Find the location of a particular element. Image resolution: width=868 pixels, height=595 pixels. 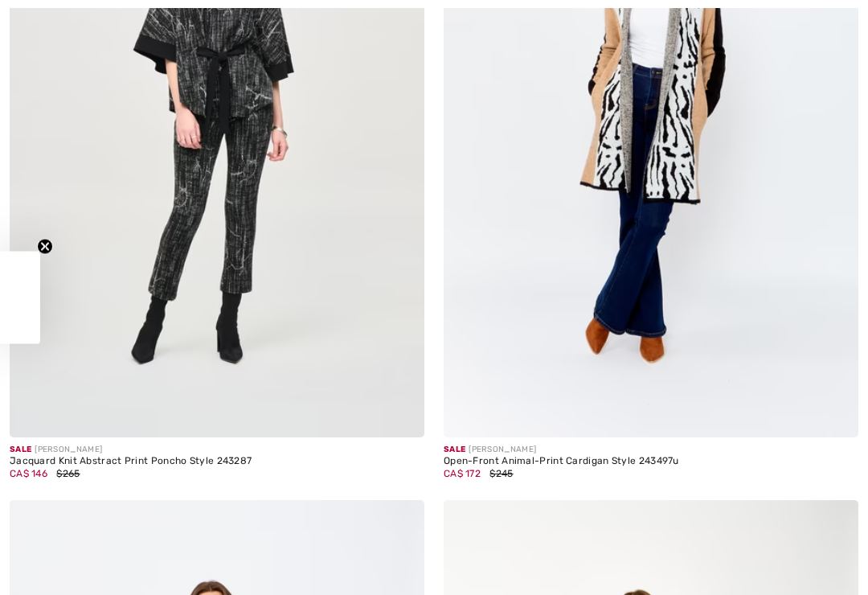

button: Close teaser is located at coordinates (45, 247).